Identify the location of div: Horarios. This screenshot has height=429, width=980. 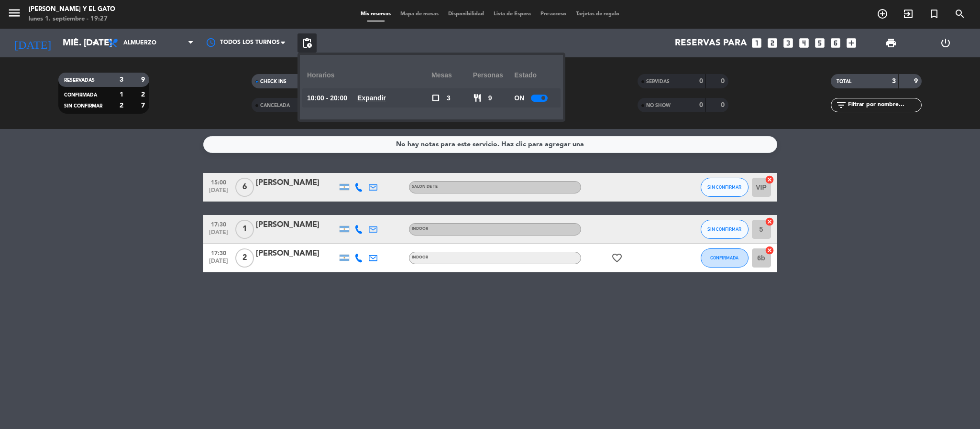
(370, 75).